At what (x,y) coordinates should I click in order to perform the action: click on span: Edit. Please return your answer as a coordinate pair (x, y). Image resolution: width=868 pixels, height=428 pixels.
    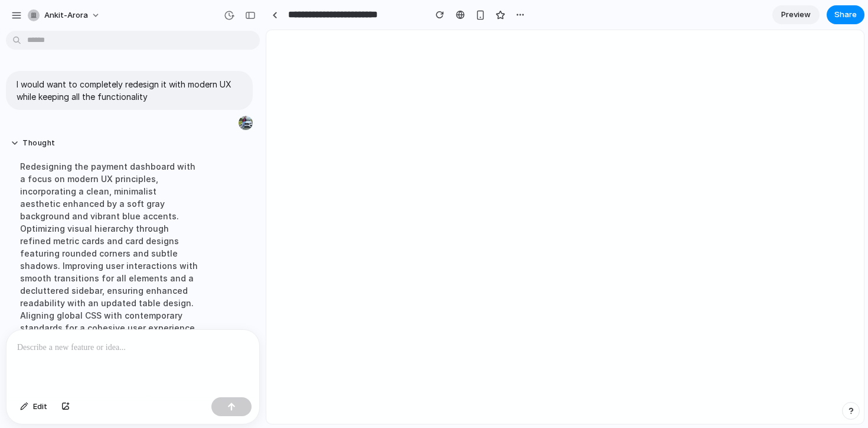
    Looking at the image, I should click on (40, 407).